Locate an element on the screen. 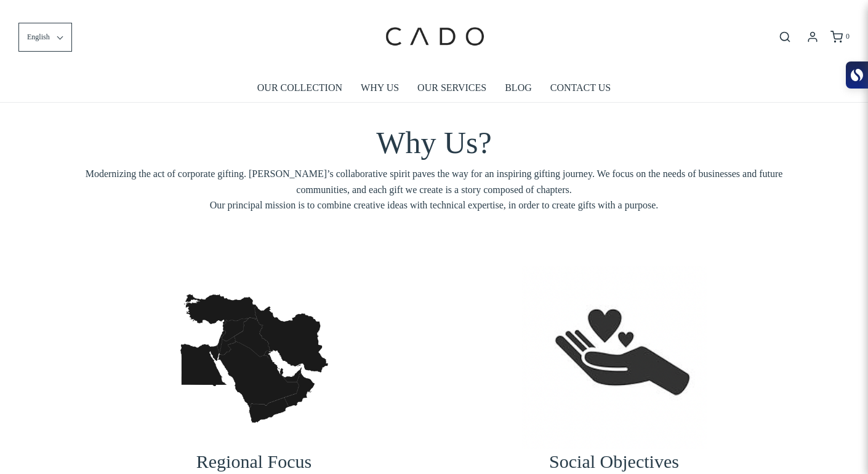 The height and width of the screenshot is (474, 868). img: cadogifting is located at coordinates (434, 36).